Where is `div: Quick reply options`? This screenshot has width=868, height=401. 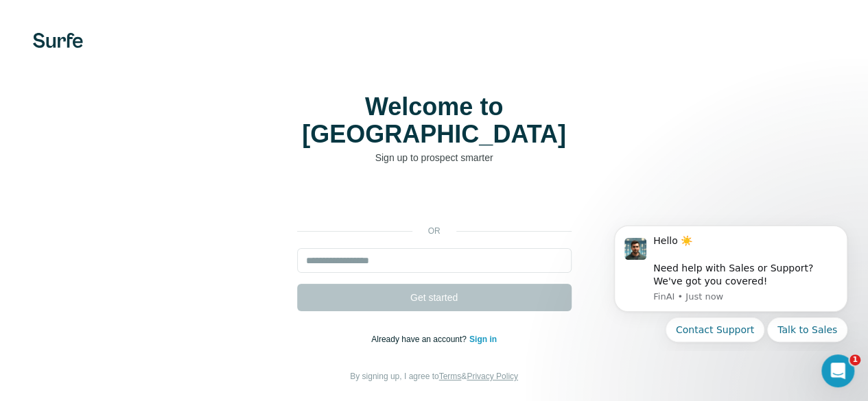 div: Quick reply options is located at coordinates (137, 115).